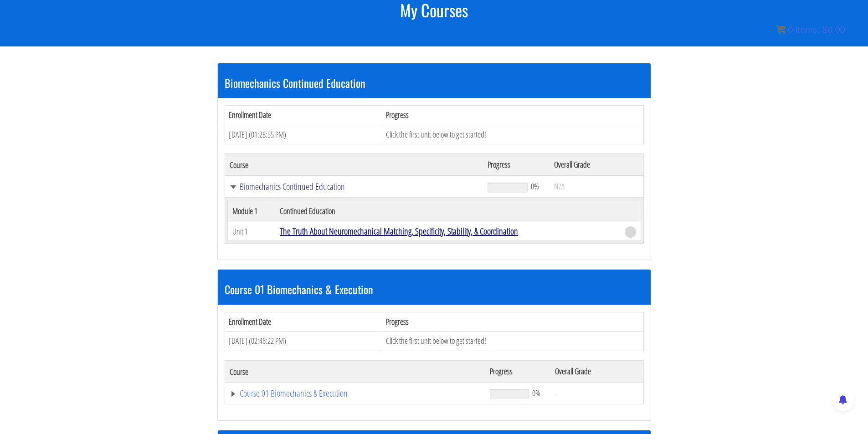 Image resolution: width=868 pixels, height=434 pixels. What do you see at coordinates (434, 289) in the screenshot?
I see `h3: Course 01 Biomechanics & Execution` at bounding box center [434, 289].